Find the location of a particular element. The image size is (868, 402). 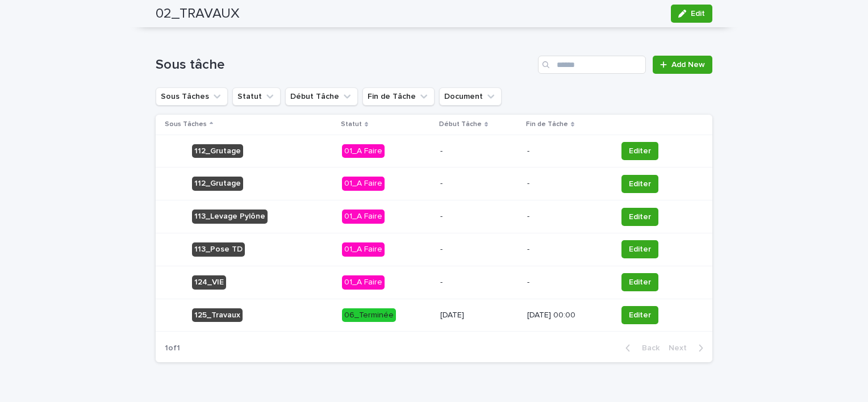

tr: 113_Pose TD01_A Faire--Editer is located at coordinates (434, 249).